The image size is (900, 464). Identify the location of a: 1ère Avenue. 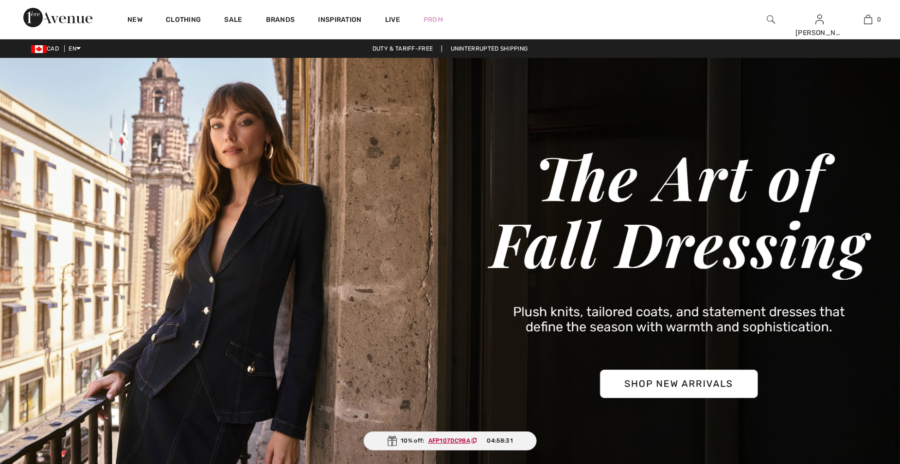
(58, 18).